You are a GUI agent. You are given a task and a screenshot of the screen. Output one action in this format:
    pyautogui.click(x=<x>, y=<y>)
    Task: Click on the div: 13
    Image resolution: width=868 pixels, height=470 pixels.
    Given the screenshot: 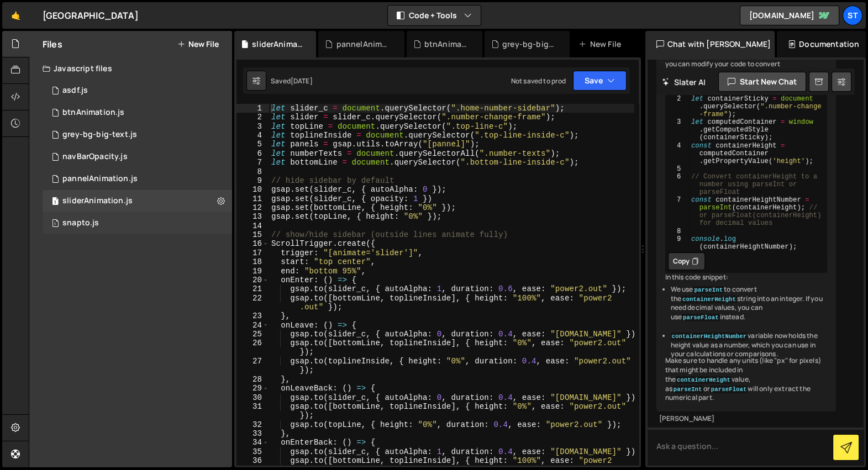 What is the action you would take?
    pyautogui.click(x=253, y=216)
    